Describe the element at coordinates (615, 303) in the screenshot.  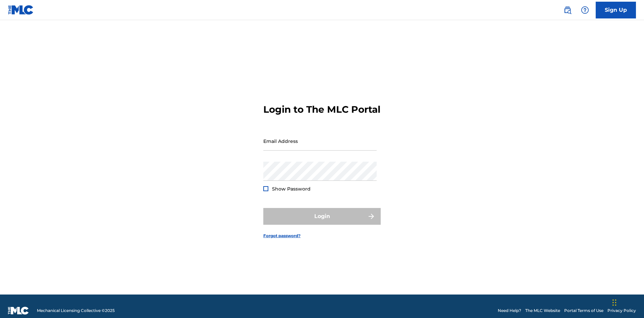
I see `div: Drag` at that location.